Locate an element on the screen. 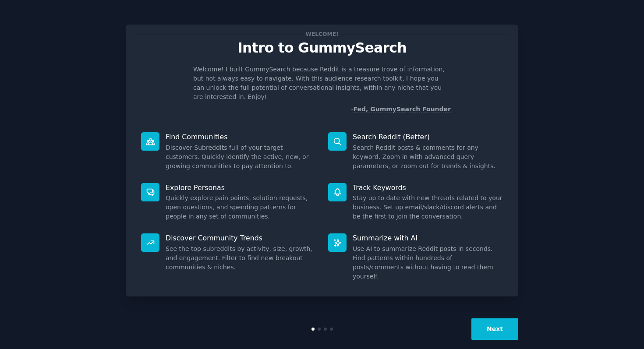 The height and width of the screenshot is (349, 644). p: Intro to GummySearch is located at coordinates (322, 47).